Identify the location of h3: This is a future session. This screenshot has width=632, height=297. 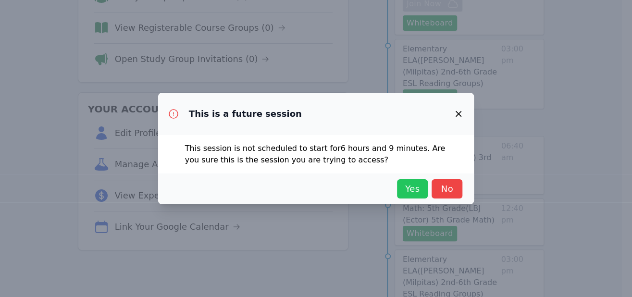
(245, 114).